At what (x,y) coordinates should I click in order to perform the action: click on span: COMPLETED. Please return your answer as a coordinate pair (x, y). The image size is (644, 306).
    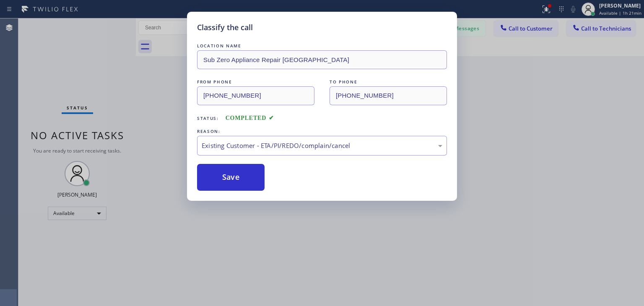
    Looking at the image, I should click on (250, 118).